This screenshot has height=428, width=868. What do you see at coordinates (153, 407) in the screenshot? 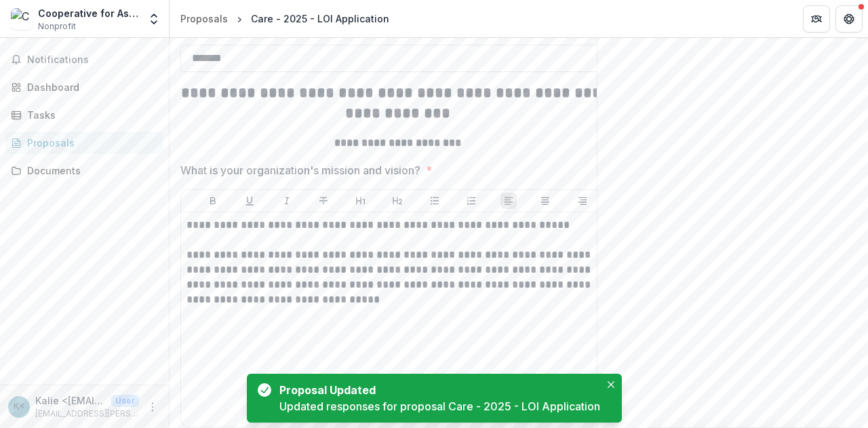
I see `button: More` at bounding box center [153, 407].